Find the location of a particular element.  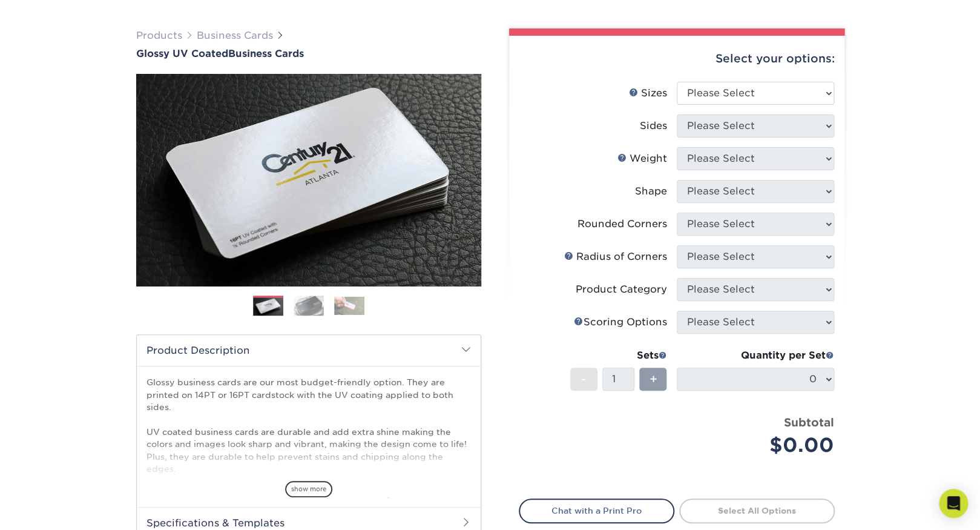

img: Business Cards 03 is located at coordinates (349, 305).